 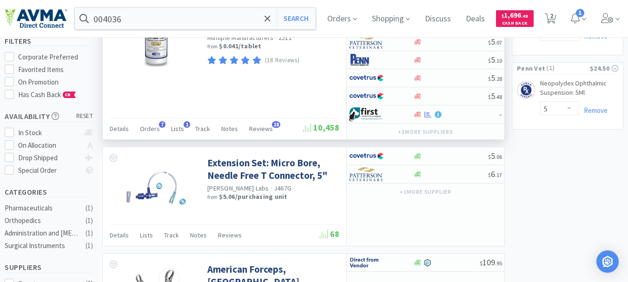 What do you see at coordinates (550, 20) in the screenshot?
I see `a: 2` at bounding box center [550, 20].